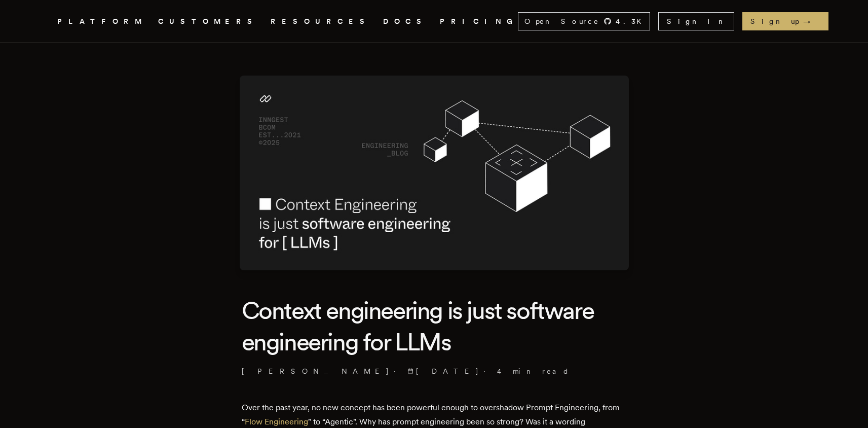 The width and height of the screenshot is (868, 428). Describe the element at coordinates (435, 173) in the screenshot. I see `img: Featured image for Context engineering is just software engineering for LLMs blog post` at that location.